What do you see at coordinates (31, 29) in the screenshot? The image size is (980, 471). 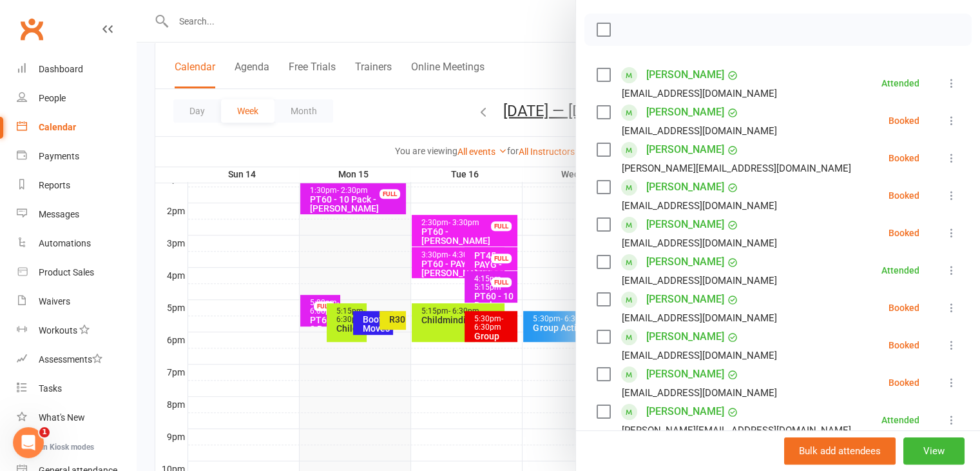 I see `a: Clubworx` at bounding box center [31, 29].